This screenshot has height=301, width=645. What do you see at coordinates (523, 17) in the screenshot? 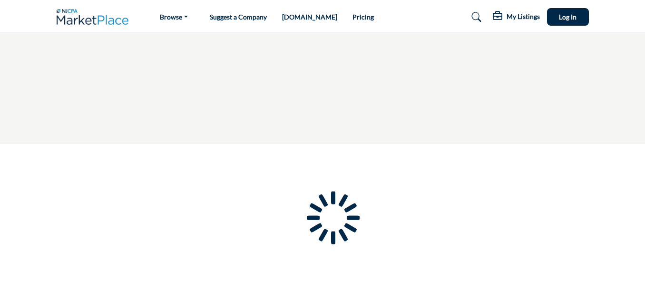
I see `h5: My Listings` at bounding box center [523, 17].